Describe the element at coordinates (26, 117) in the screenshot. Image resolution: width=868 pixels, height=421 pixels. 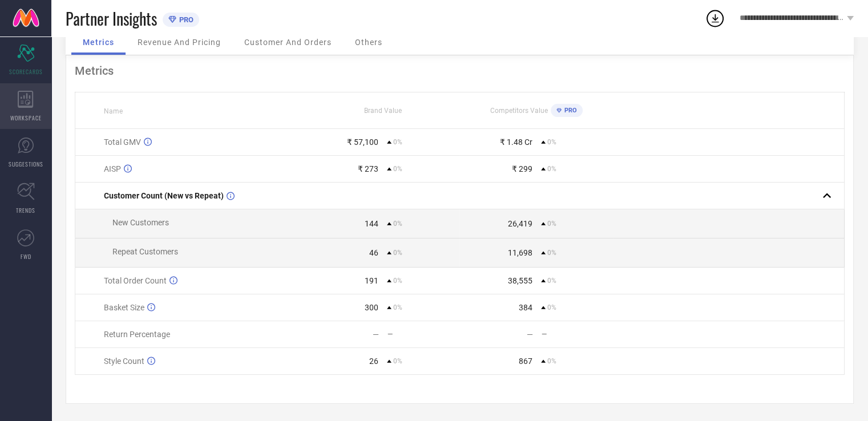
I see `span: WORKSPACE` at that location.